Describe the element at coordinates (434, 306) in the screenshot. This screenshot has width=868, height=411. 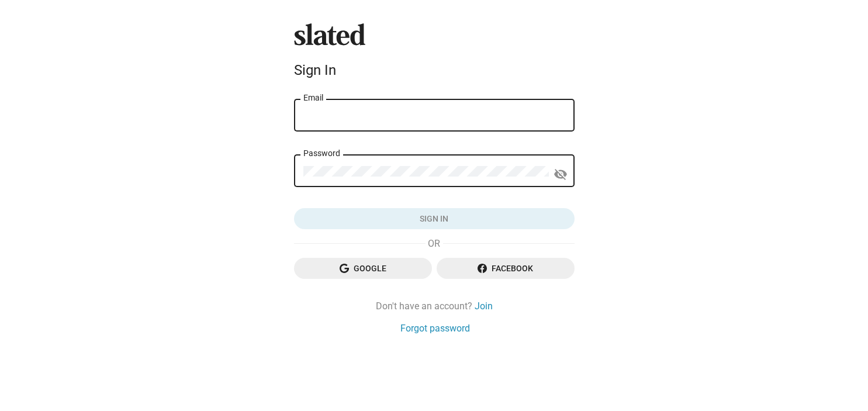
I see `div: Don't have an account?` at that location.